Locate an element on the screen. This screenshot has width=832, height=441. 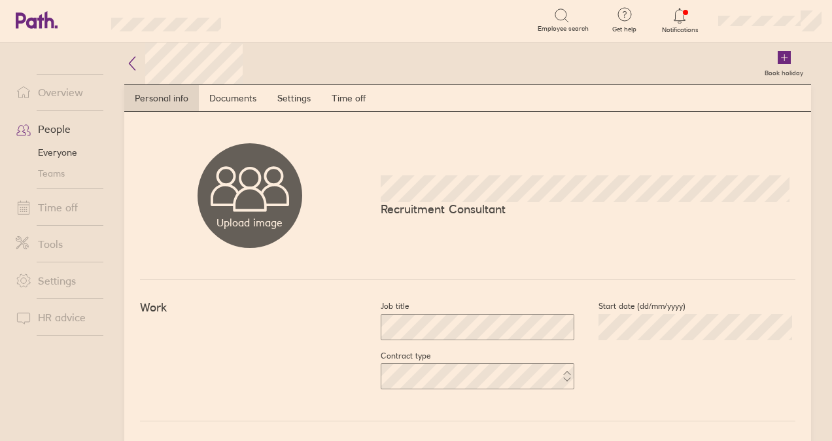
label: Book holiday is located at coordinates (783, 71).